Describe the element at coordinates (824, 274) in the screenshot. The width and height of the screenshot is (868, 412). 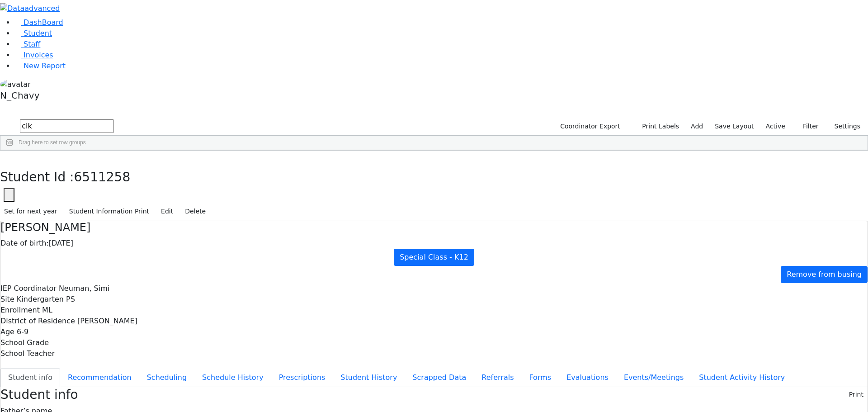
I see `span: Remove from busing` at that location.